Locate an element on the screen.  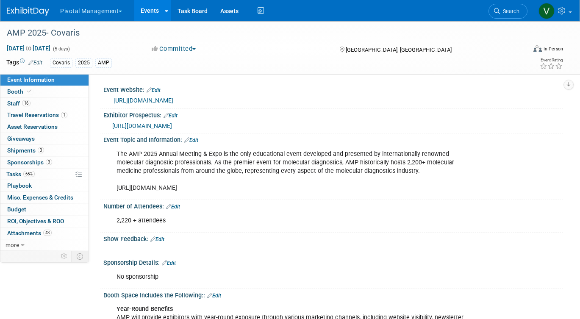
a: Misc. Expenses & Credits is located at coordinates (44, 197).